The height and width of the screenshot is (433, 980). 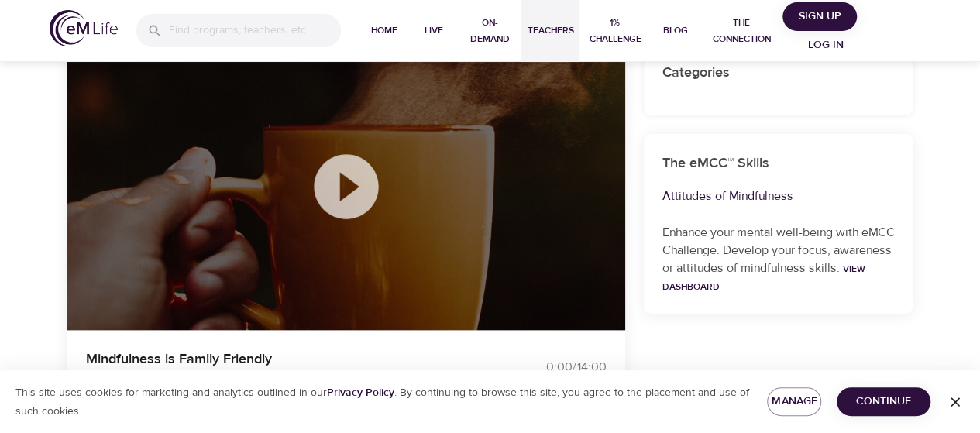 What do you see at coordinates (741, 31) in the screenshot?
I see `span: The Connection` at bounding box center [741, 31].